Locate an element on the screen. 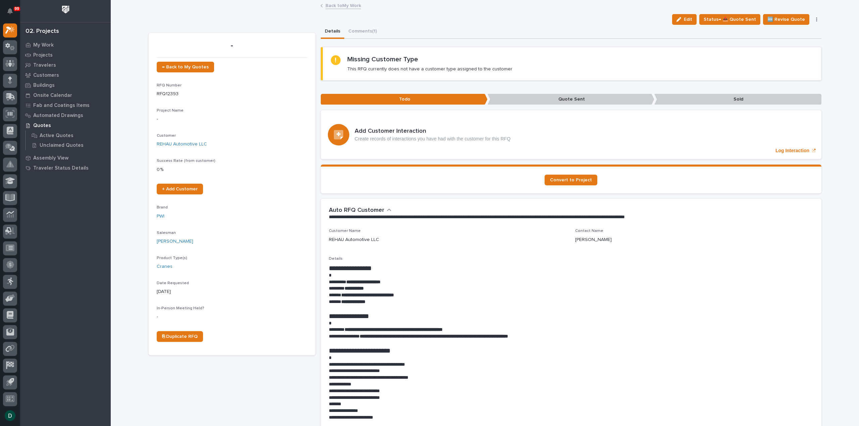 The height and width of the screenshot is (426, 859). a: Unclaimed Quotes is located at coordinates (68, 145).